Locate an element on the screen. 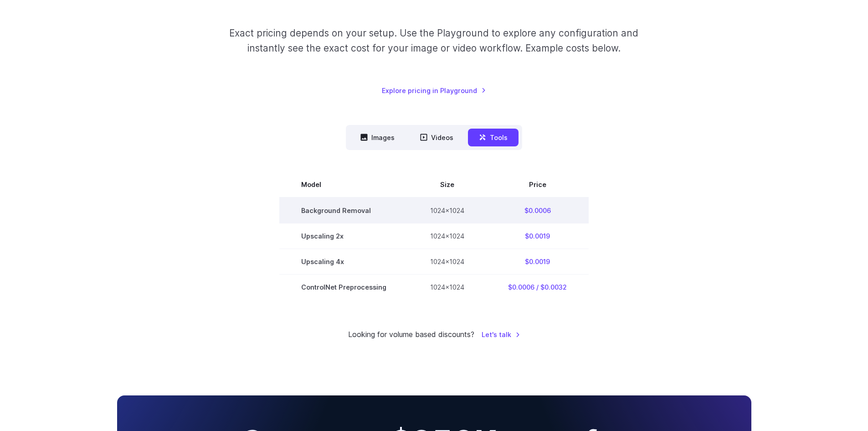  td: Upscaling 2x is located at coordinates (344, 236).